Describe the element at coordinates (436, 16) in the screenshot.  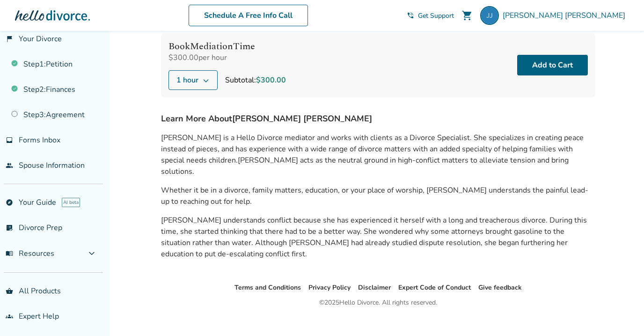
I see `span: Get Support` at that location.